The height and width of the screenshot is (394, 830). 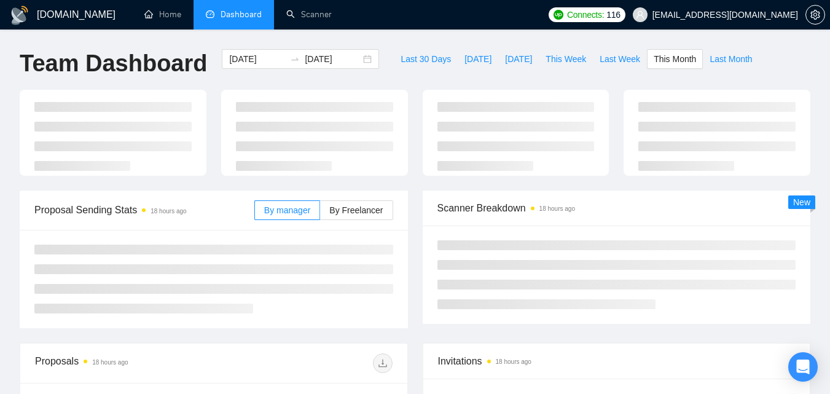 I want to click on a: setting, so click(x=816, y=15).